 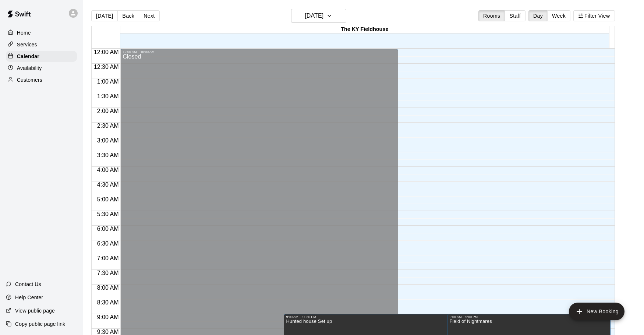 I want to click on span: 4:30 AM, so click(x=108, y=185).